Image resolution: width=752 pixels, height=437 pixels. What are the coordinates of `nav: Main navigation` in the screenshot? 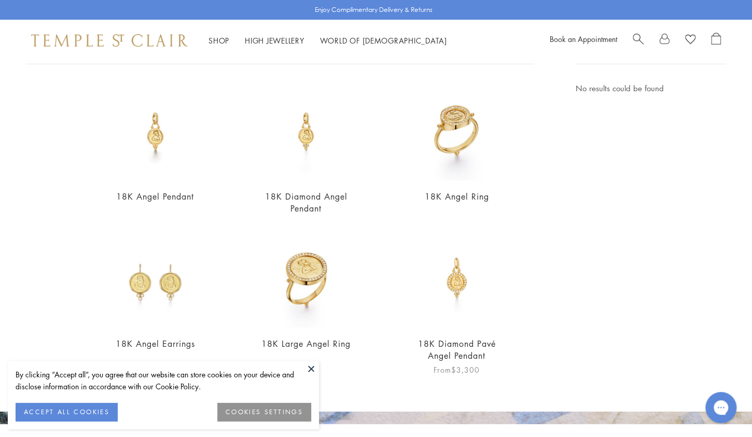 It's located at (328, 40).